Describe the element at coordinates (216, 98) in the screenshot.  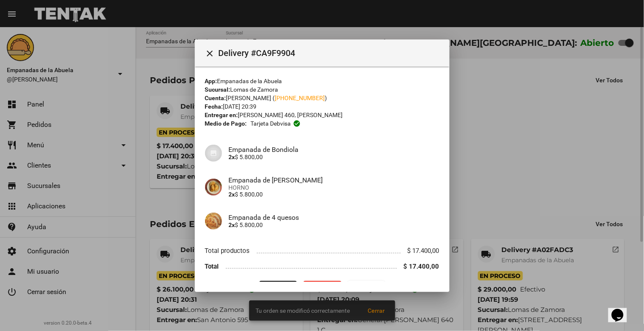
I see `strong: Cuenta:` at that location.